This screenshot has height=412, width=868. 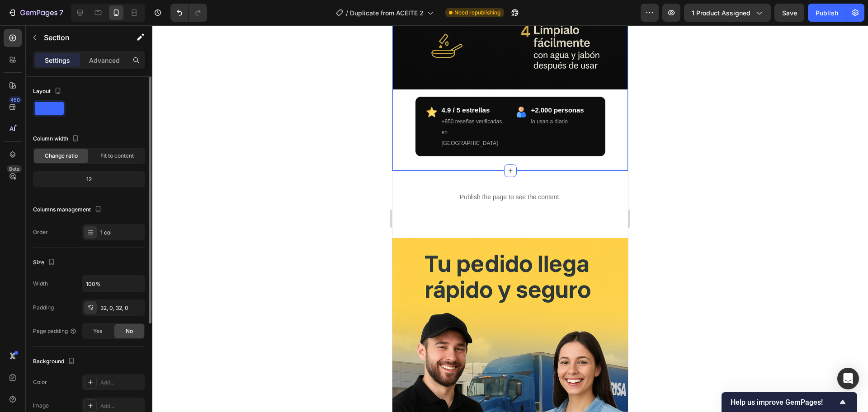 What do you see at coordinates (15, 100) in the screenshot?
I see `div: 450` at bounding box center [15, 100].